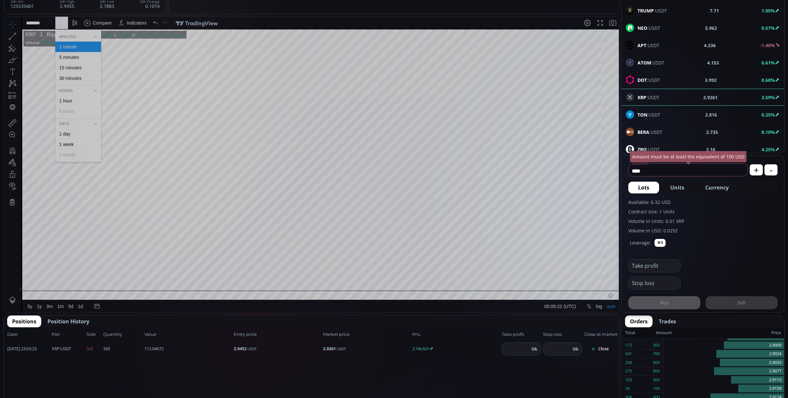  What do you see at coordinates (629, 363) in the screenshot?
I see `div: 206` at bounding box center [629, 363].